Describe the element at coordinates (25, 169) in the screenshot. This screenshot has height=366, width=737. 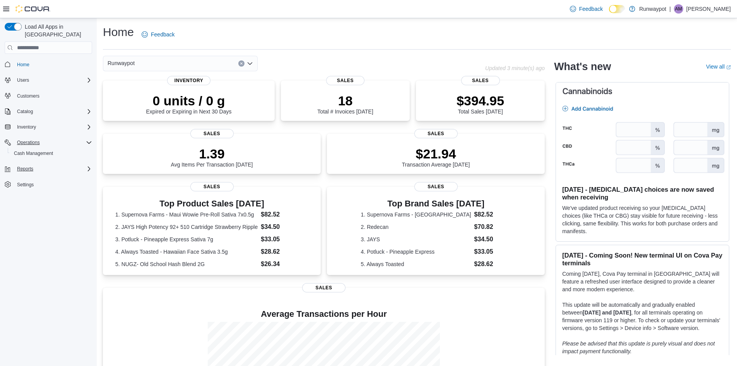
I see `span: Reports` at that location.